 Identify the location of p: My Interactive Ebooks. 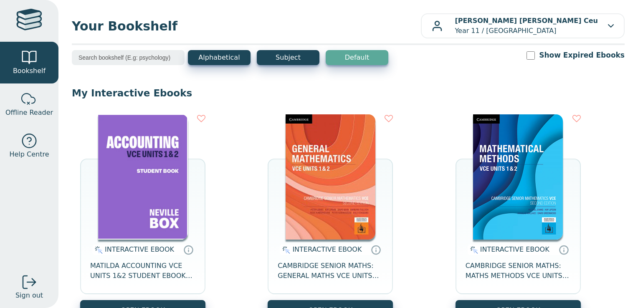
(348, 93).